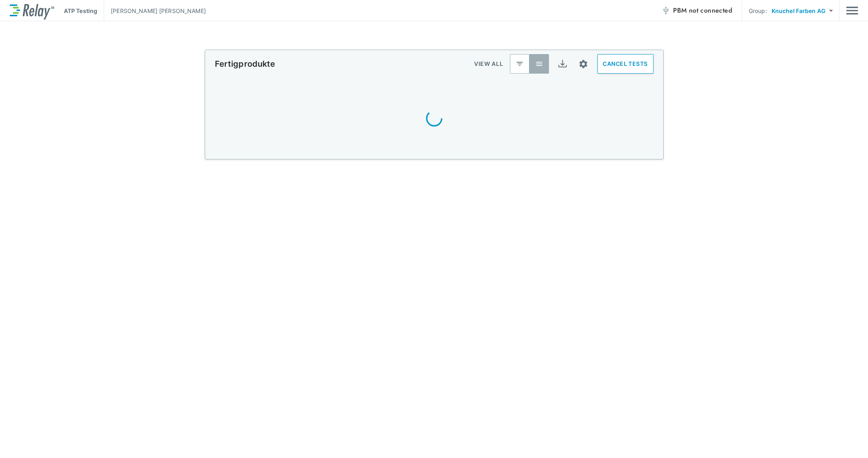 The image size is (868, 458). Describe the element at coordinates (245, 64) in the screenshot. I see `p: Fertigprodukte` at that location.